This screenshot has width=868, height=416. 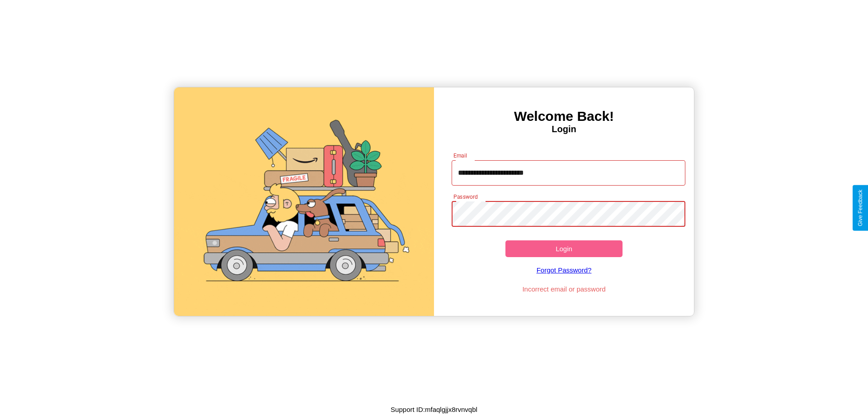 I want to click on p: Incorrect email or password, so click(x=564, y=289).